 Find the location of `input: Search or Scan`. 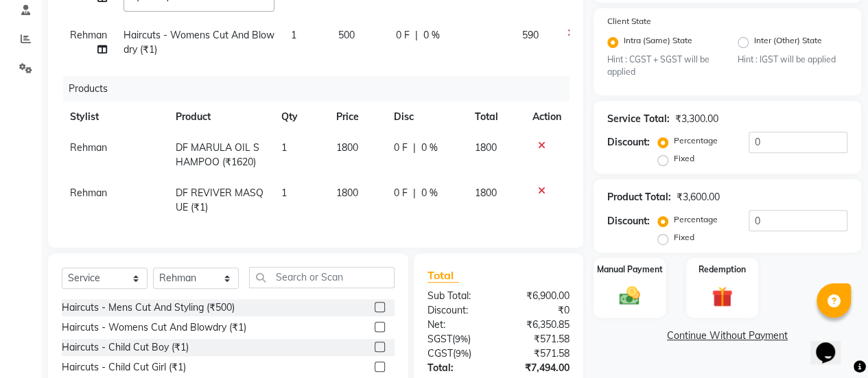

input: Search or Scan is located at coordinates (322, 277).